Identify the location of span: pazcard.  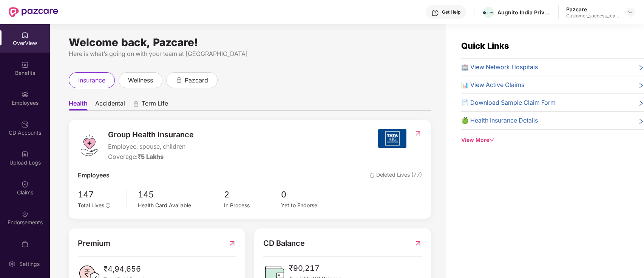
(197, 80).